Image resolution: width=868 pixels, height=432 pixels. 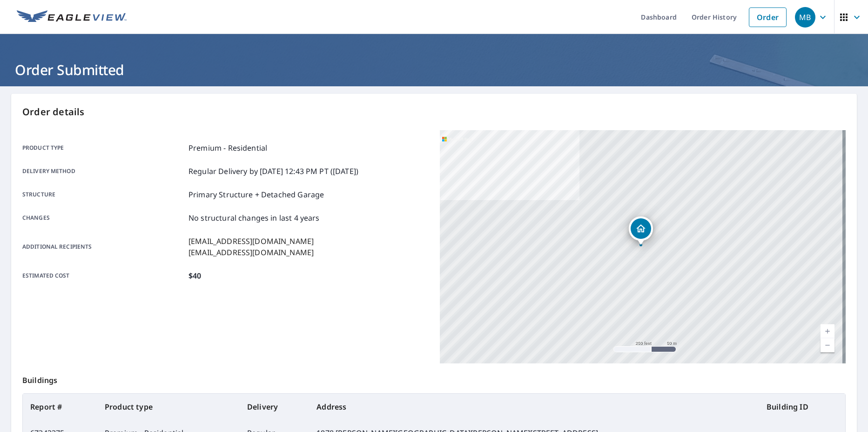 I want to click on p: Additional recipients, so click(x=103, y=247).